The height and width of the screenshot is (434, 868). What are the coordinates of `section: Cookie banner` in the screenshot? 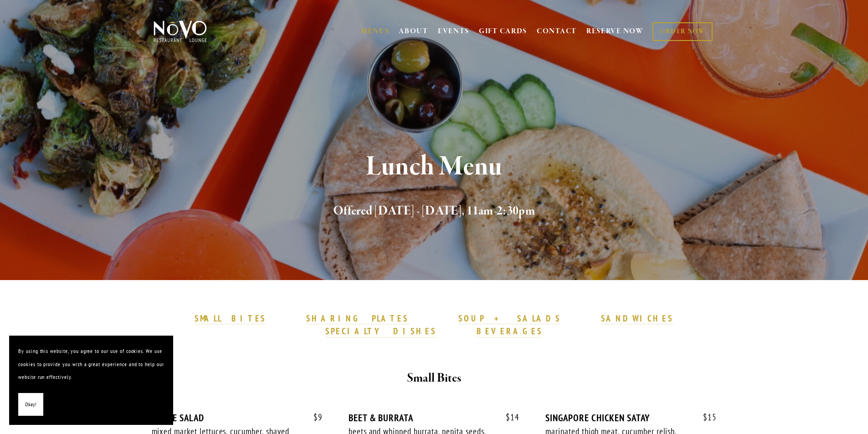 It's located at (91, 381).